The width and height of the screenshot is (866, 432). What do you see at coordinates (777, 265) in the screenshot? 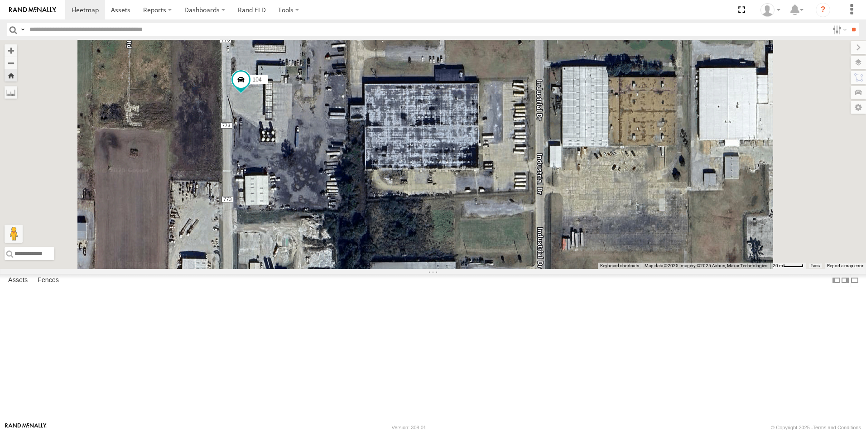
I see `span: 20 m` at bounding box center [777, 265].